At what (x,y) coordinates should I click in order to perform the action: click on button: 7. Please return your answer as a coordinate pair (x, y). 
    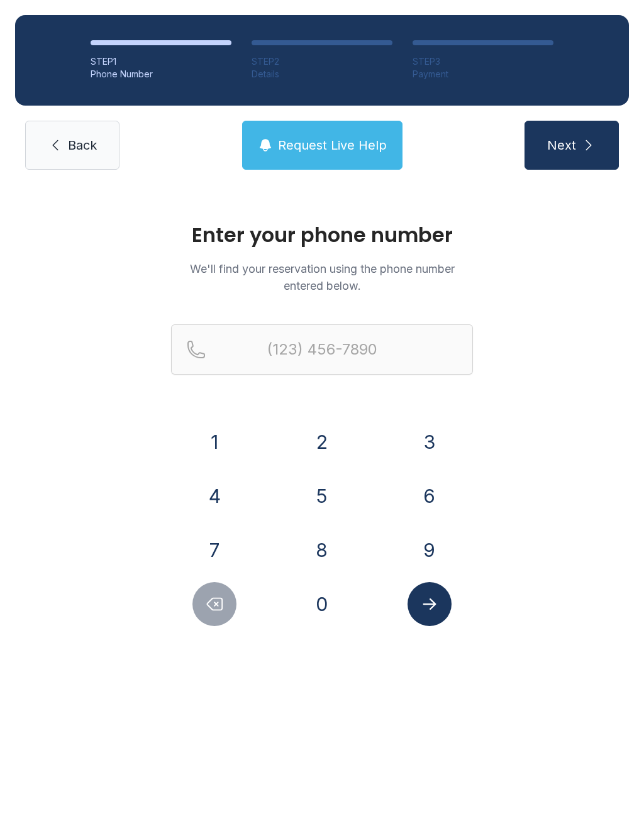
    Looking at the image, I should click on (214, 550).